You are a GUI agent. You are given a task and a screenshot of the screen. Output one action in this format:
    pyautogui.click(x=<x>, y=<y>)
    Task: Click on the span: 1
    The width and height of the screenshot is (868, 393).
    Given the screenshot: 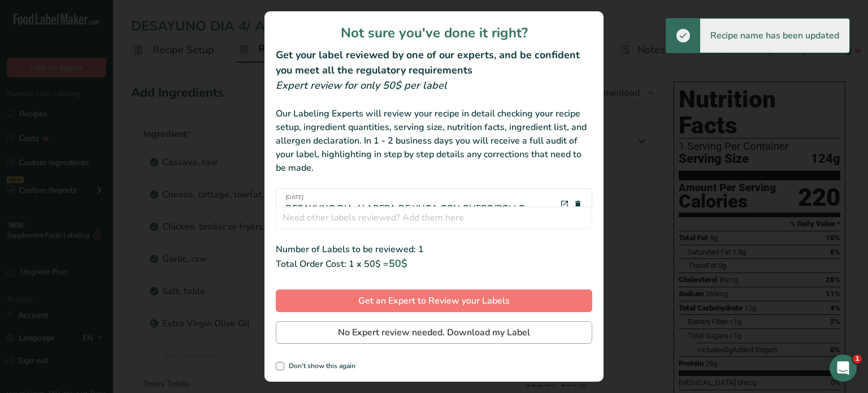 What is the action you would take?
    pyautogui.click(x=858, y=359)
    